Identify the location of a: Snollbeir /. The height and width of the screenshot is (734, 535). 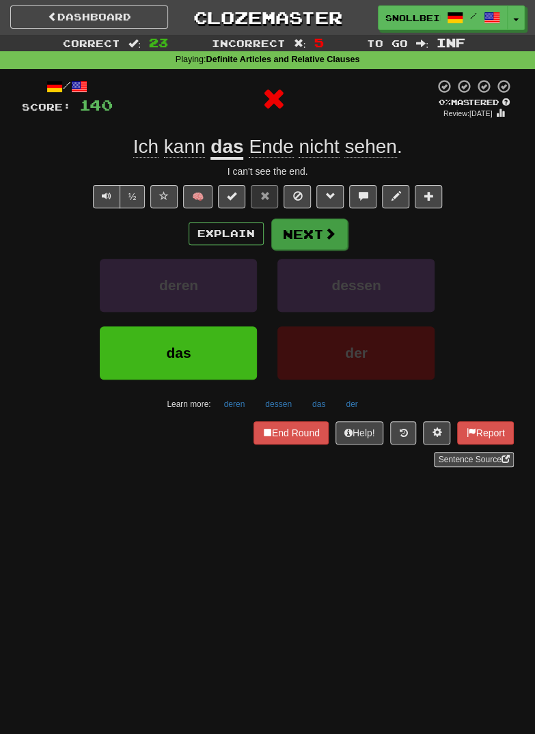
(443, 18).